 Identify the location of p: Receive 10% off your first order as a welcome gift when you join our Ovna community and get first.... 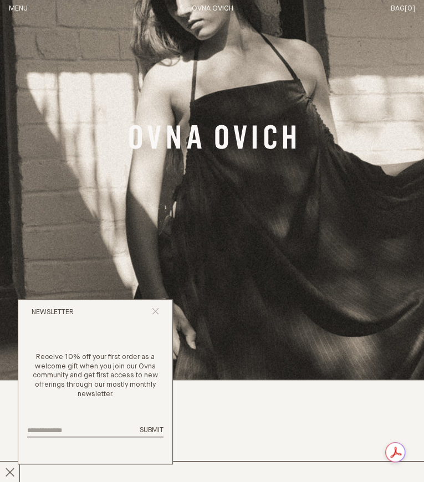
(95, 376).